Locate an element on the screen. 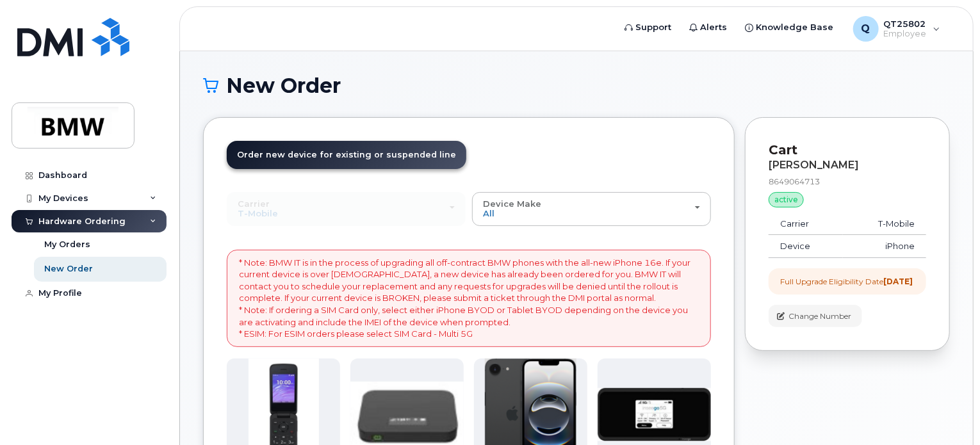 This screenshot has height=445, width=980. img: cut_small_inseego_5G.jpg is located at coordinates (654, 414).